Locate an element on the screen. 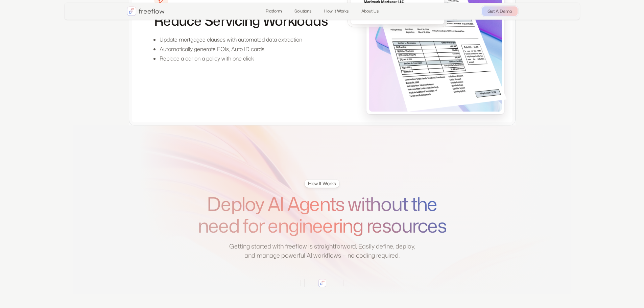  h3: Reduce Servicing Workloads is located at coordinates (241, 20).